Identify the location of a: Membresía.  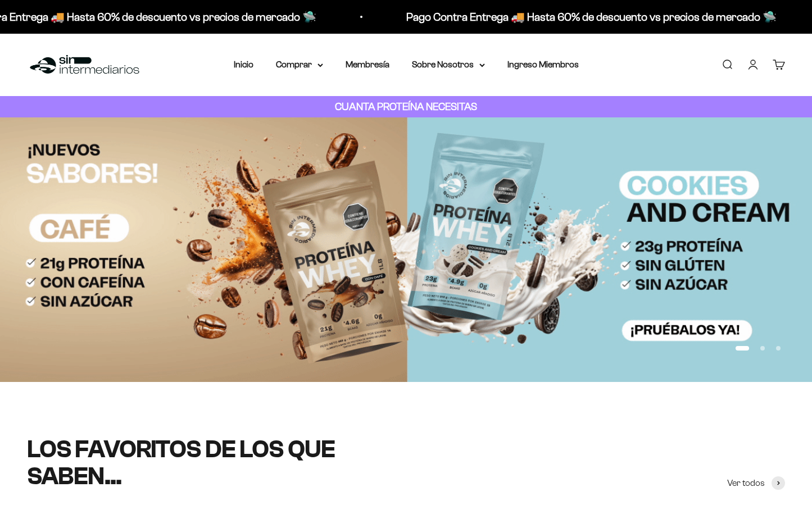
(368, 64).